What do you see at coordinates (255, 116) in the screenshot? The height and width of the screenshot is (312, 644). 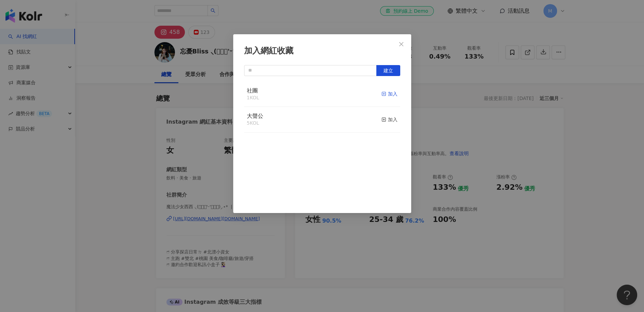 I see `a: 大聲公` at bounding box center [255, 116].